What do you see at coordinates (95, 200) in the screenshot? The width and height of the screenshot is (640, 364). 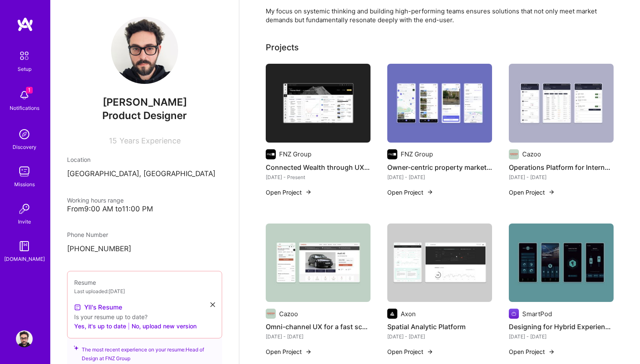 I see `span: Working hours range` at bounding box center [95, 200].